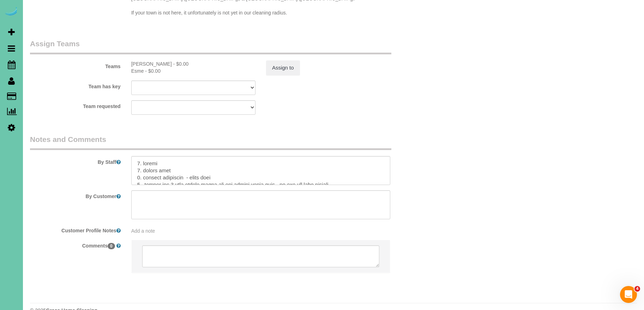  Describe the element at coordinates (637, 289) in the screenshot. I see `span: 4` at that location.